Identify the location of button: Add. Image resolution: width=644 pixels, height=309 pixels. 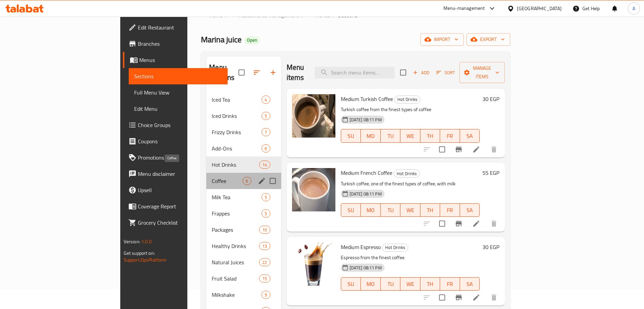
(421, 72).